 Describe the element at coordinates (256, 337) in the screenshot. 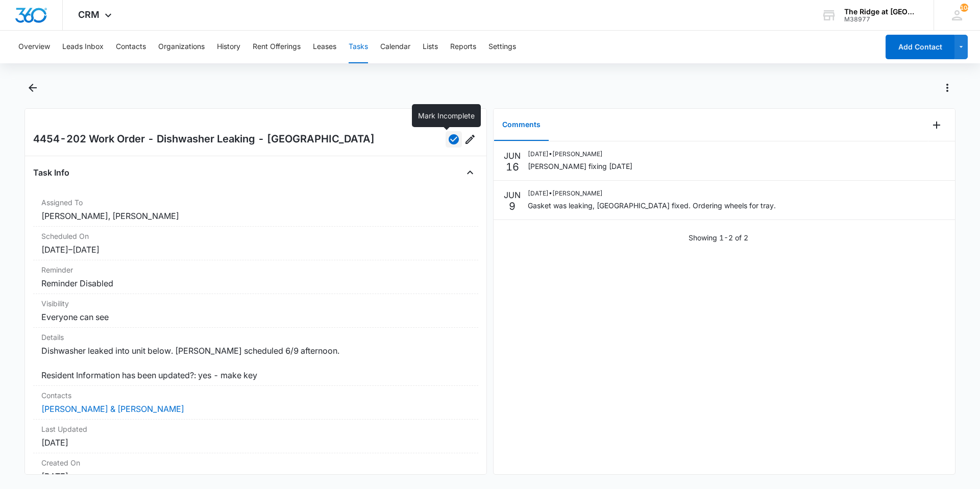

I see `dt: Details` at that location.